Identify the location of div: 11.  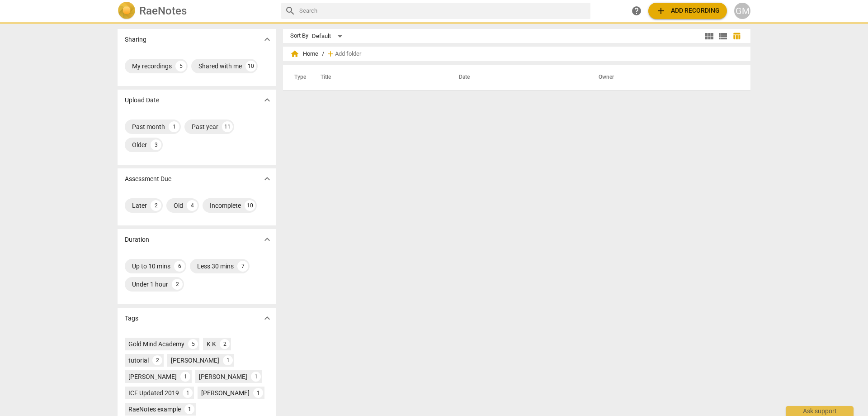
(227, 127).